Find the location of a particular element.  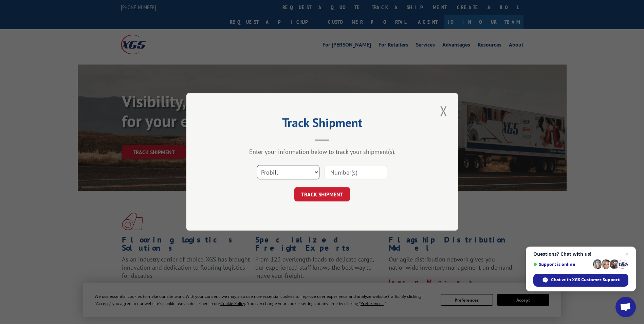

a: Open chat is located at coordinates (626, 307).